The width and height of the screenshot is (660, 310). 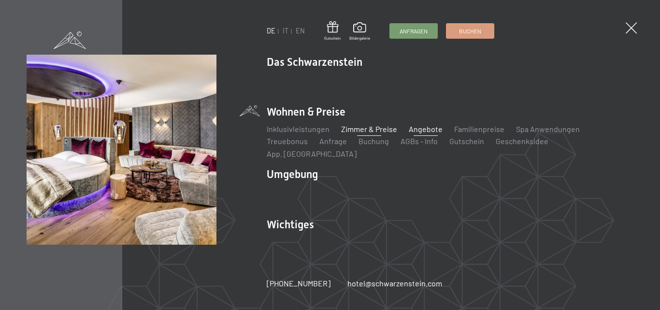 I want to click on a: hotel@schwarzenstein.com, so click(x=395, y=283).